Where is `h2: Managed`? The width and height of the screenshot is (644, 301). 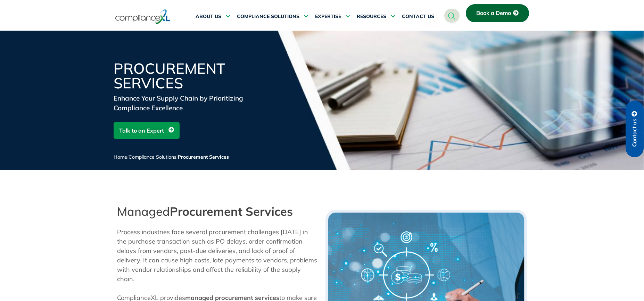
h2: Managed is located at coordinates (218, 211).